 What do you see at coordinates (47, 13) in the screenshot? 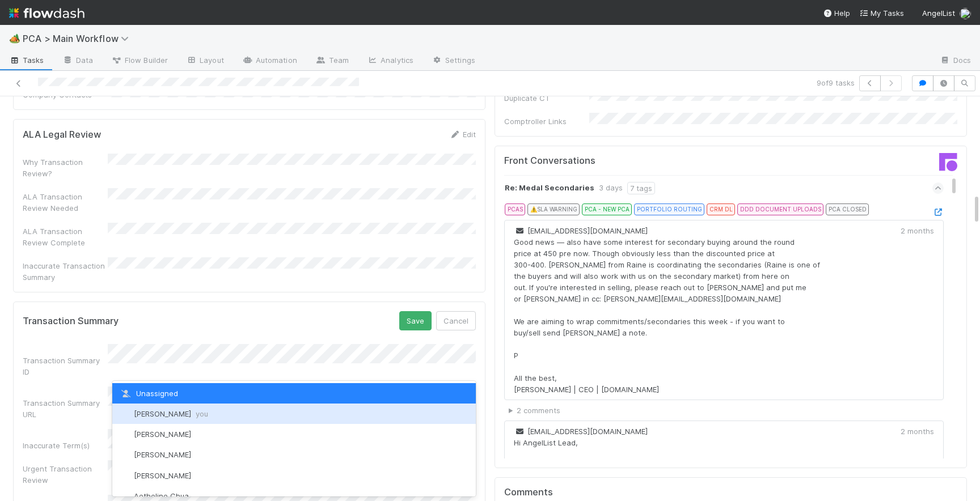
I see `img: logo-inverted-e16ddd16eac7371096b0.svg` at bounding box center [47, 13].